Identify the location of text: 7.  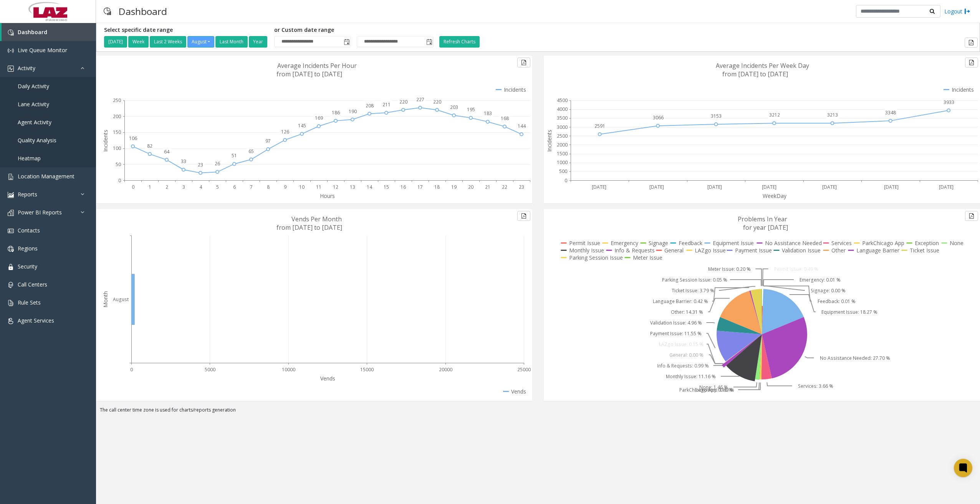
(251, 187).